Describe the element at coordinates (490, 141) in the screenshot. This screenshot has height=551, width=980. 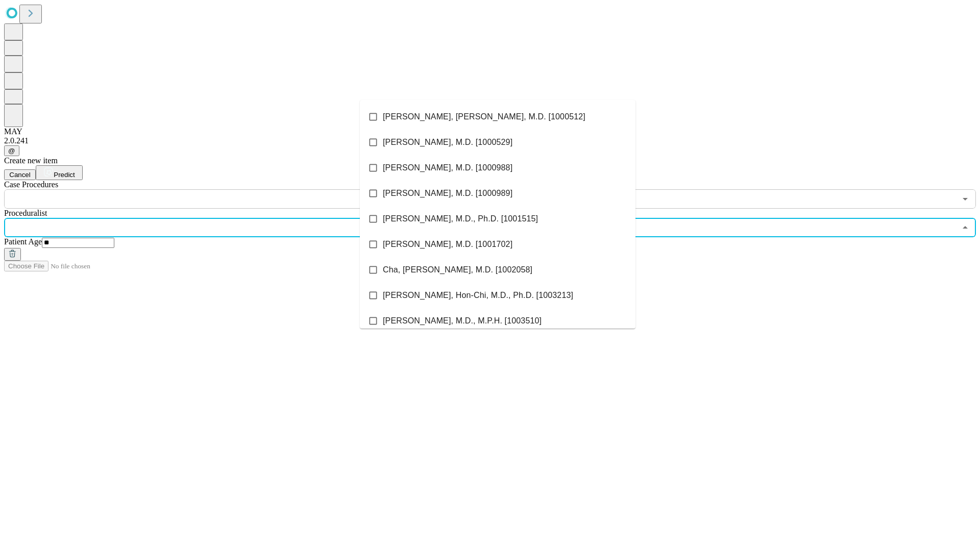
I see `div: 2.0.241` at that location.